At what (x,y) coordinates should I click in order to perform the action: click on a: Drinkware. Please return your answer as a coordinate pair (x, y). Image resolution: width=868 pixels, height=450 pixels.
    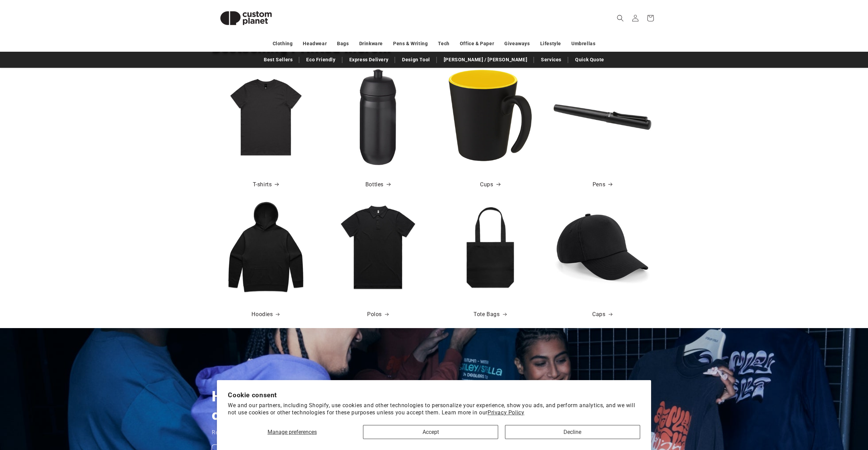
    Looking at the image, I should click on (371, 43).